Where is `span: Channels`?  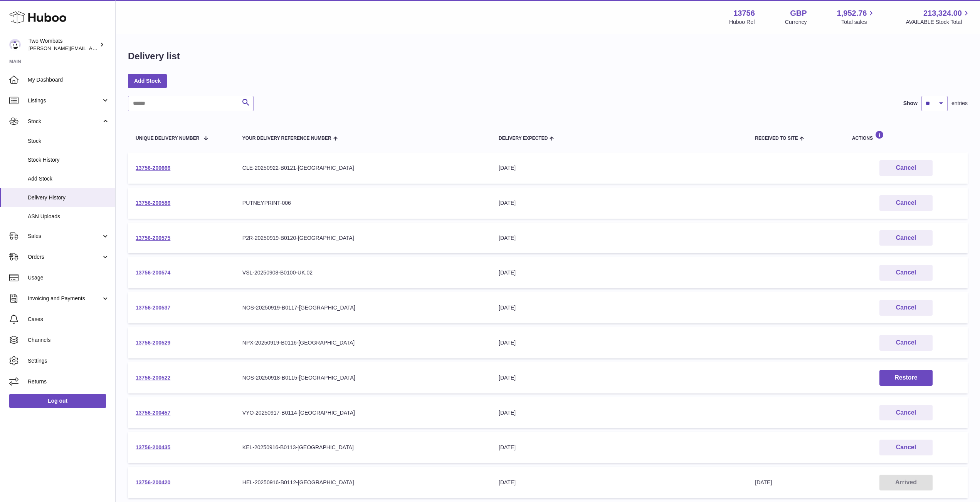 span: Channels is located at coordinates (68, 340).